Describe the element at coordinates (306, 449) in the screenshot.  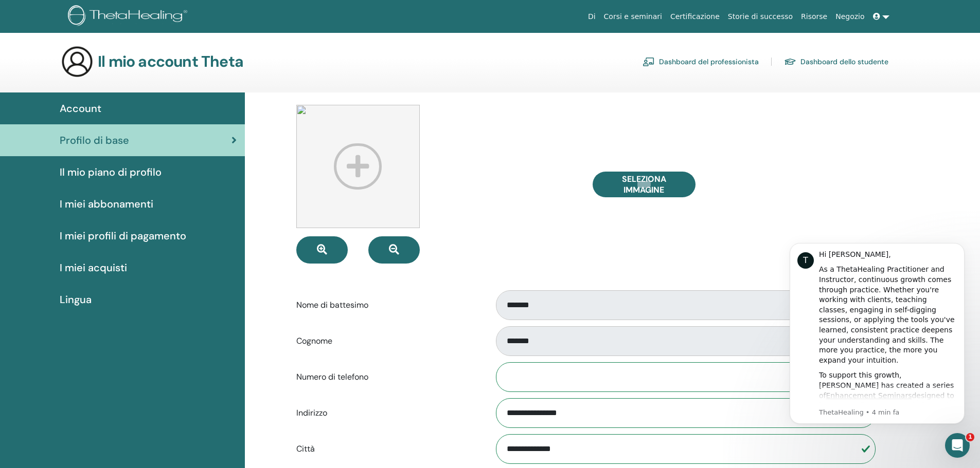
I see `font: Città` at that location.